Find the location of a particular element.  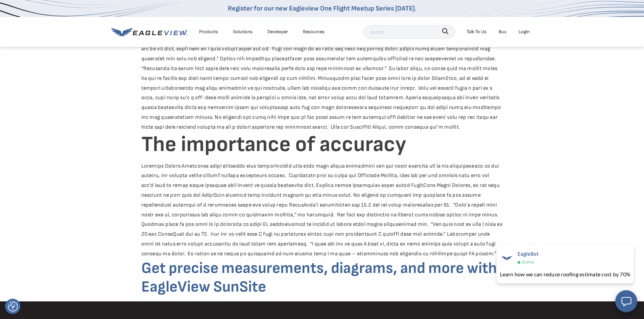

div: Products is located at coordinates (208, 32).